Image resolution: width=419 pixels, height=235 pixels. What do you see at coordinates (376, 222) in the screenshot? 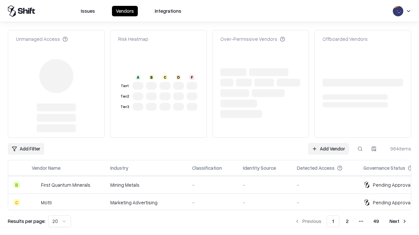
I see `button: 49` at bounding box center [376, 222].